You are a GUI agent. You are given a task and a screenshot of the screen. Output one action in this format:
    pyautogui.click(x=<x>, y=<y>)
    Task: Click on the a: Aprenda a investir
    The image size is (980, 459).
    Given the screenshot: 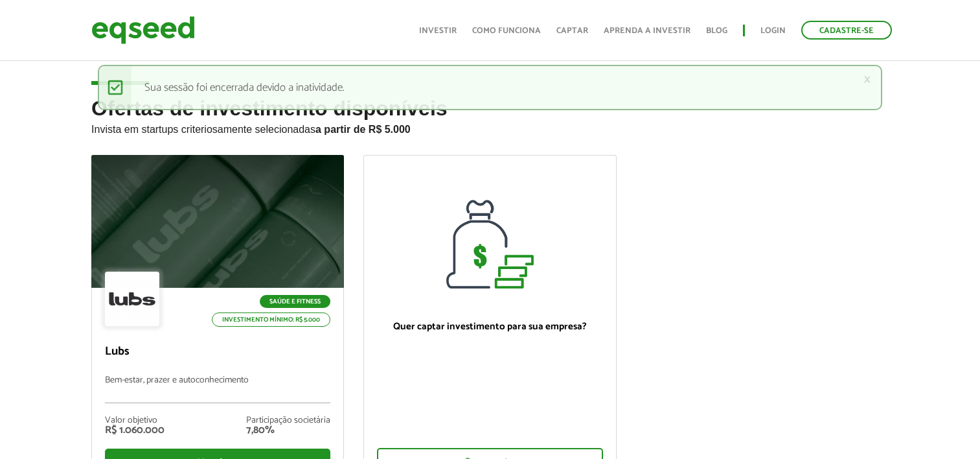 What is the action you would take?
    pyautogui.click(x=647, y=30)
    